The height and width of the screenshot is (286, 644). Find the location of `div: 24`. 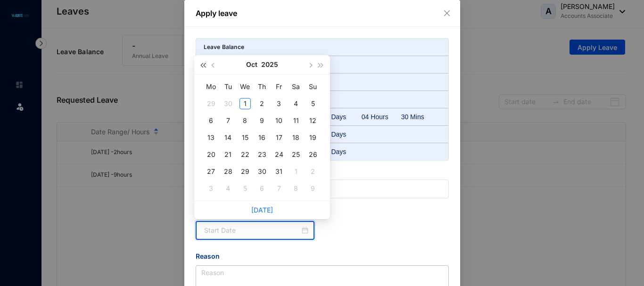

div: 24 is located at coordinates (279, 154).